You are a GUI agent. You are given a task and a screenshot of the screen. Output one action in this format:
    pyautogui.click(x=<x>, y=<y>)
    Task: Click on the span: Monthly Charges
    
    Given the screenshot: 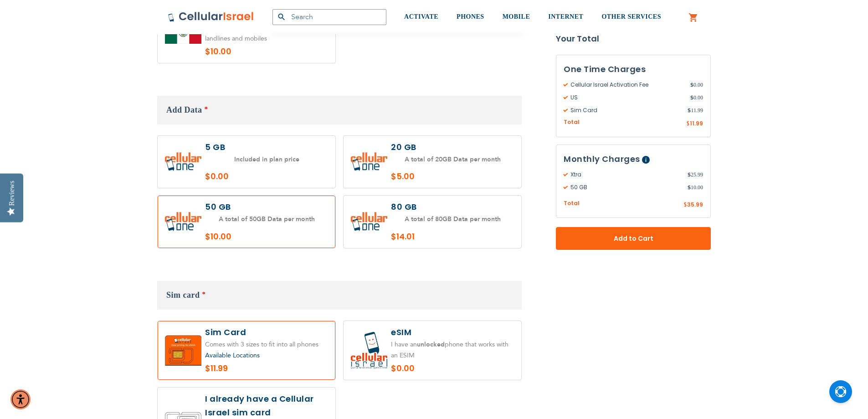 What is the action you would take?
    pyautogui.click(x=602, y=159)
    